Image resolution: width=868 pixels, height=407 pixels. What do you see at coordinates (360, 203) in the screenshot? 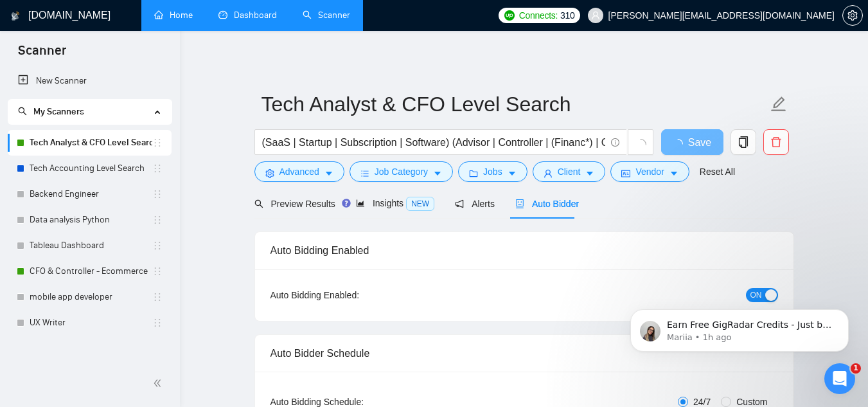
I see `span: area-chart` at bounding box center [360, 203].